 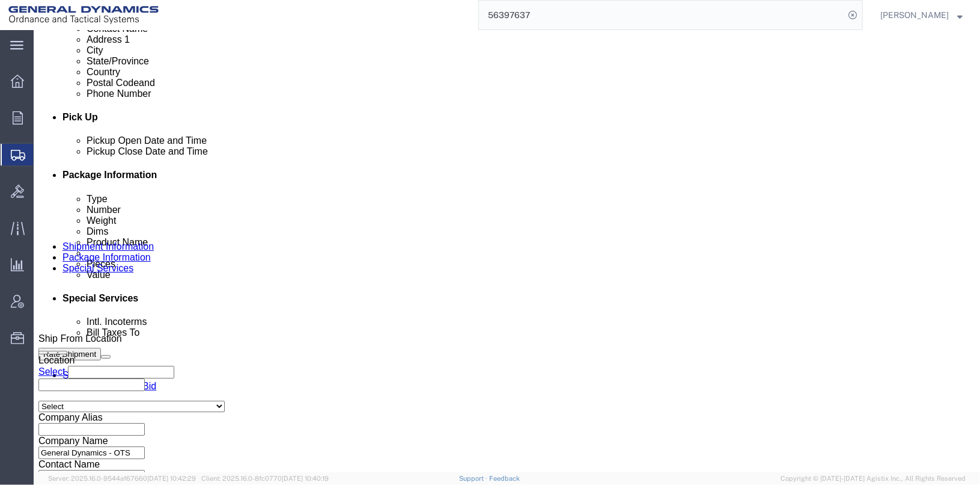 I want to click on span: Tim Schaffer, so click(x=914, y=15).